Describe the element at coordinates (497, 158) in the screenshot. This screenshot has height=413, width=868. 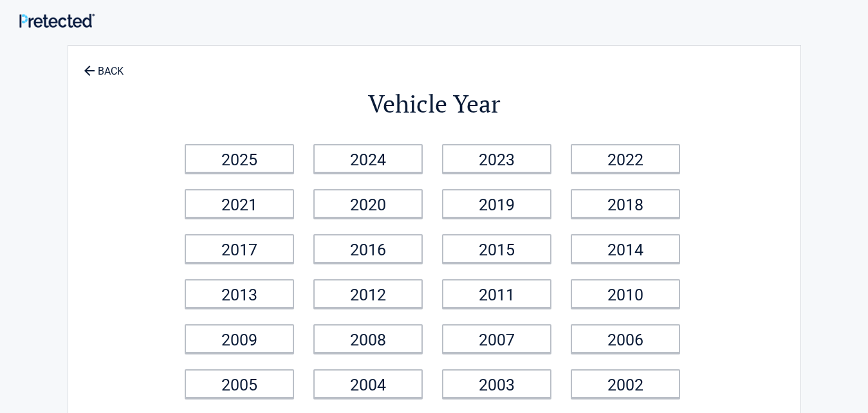
I see `a: 2023` at that location.